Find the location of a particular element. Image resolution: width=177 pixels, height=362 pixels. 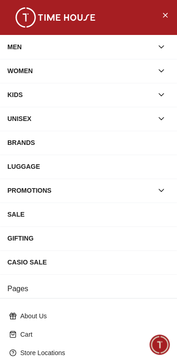

div: WOMEN is located at coordinates (80, 71).